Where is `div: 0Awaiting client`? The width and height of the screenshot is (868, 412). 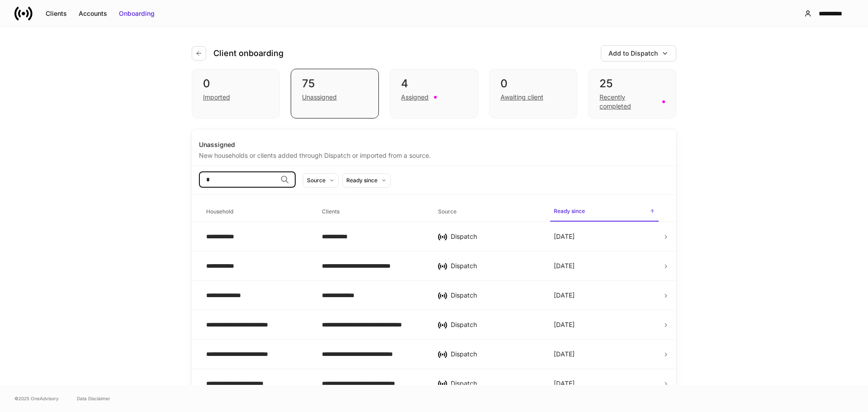 div: 0Awaiting client is located at coordinates (533, 94).